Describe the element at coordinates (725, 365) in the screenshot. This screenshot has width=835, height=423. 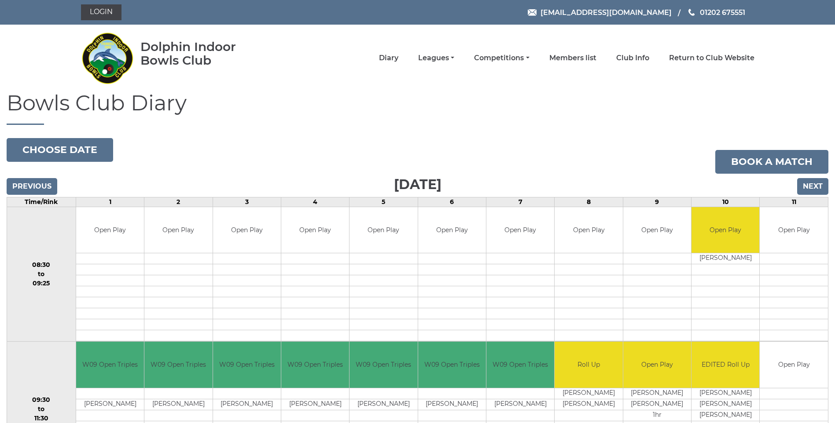
I see `td: EDITED Roll Up` at that location.